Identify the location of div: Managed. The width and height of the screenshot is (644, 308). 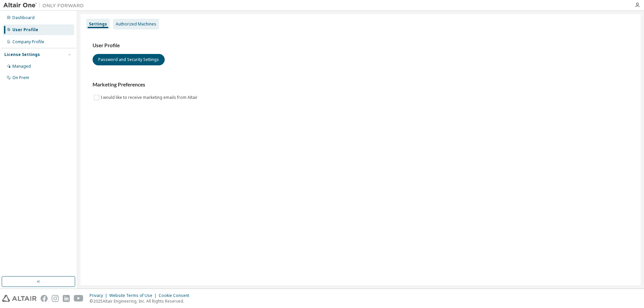
(21, 66).